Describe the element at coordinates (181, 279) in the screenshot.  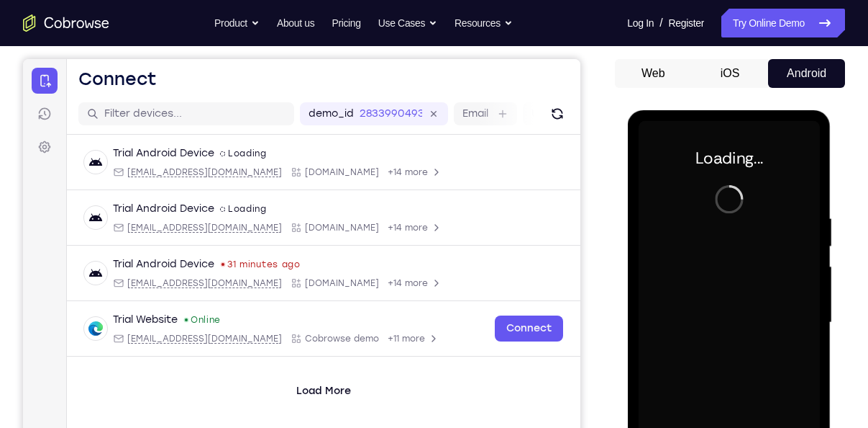
I see `span: web@example.com` at that location.